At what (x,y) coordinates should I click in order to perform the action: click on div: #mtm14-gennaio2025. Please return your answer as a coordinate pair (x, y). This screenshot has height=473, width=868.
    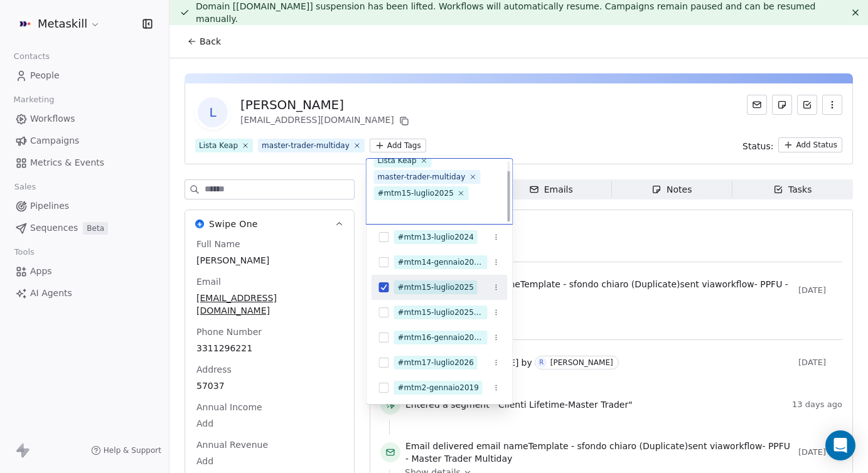
    Looking at the image, I should click on (441, 262).